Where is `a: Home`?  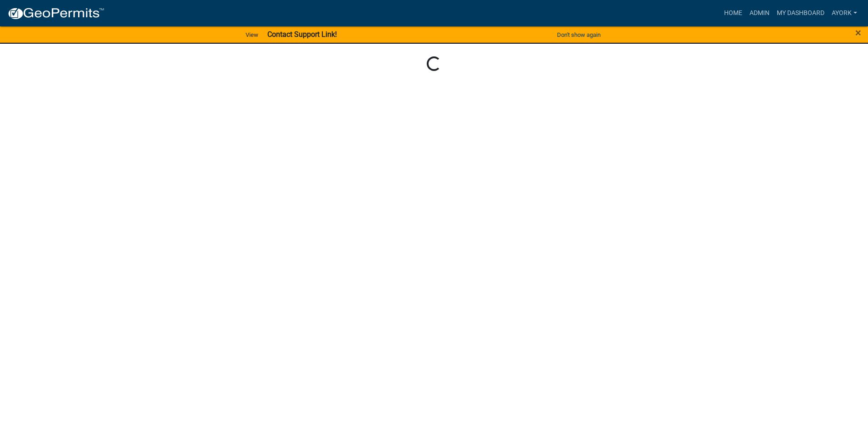 a: Home is located at coordinates (733, 13).